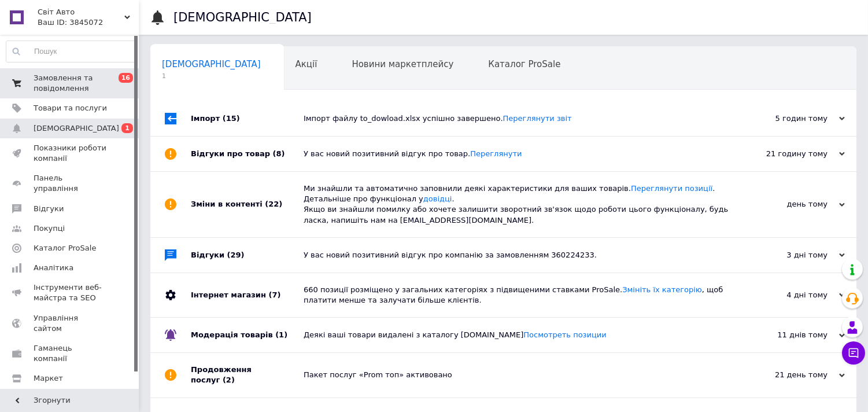 Image resolution: width=868 pixels, height=412 pixels. Describe the element at coordinates (236, 254) in the screenshot. I see `span: (29)` at that location.